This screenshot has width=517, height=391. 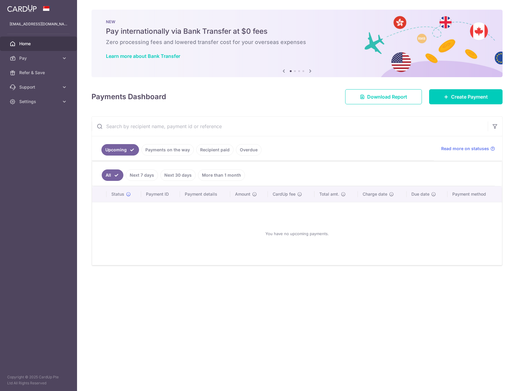 What do you see at coordinates (297, 233) in the screenshot?
I see `div: You have no upcoming payments.` at bounding box center [297, 233].